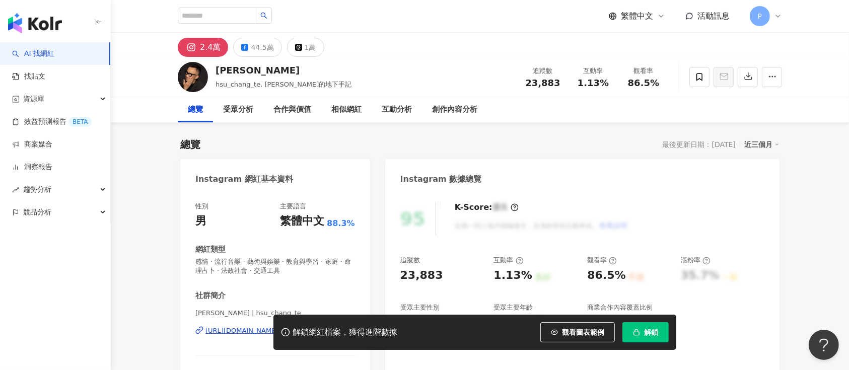 This screenshot has height=370, width=849. What do you see at coordinates (16, 190) in the screenshot?
I see `span: rise` at bounding box center [16, 190].